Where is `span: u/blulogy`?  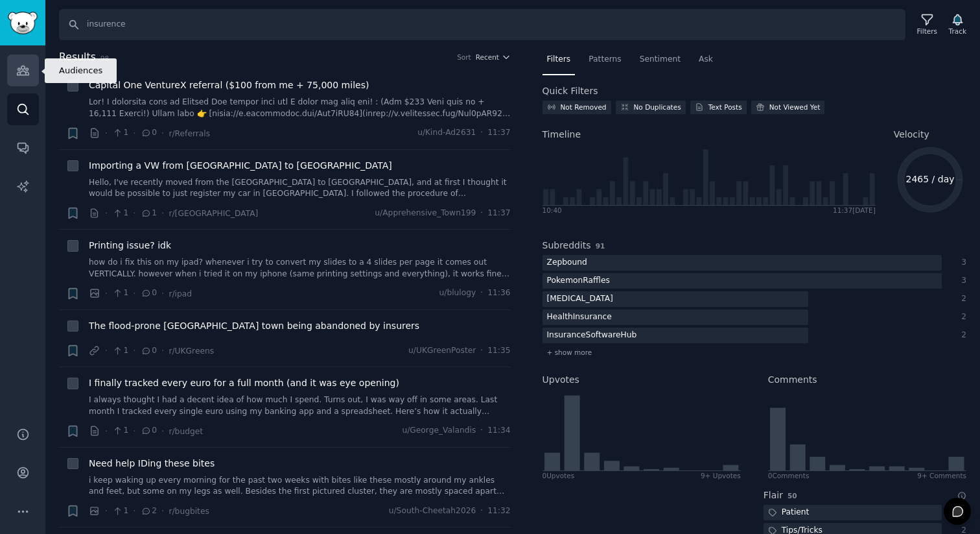
span: u/blulogy is located at coordinates (458, 293).